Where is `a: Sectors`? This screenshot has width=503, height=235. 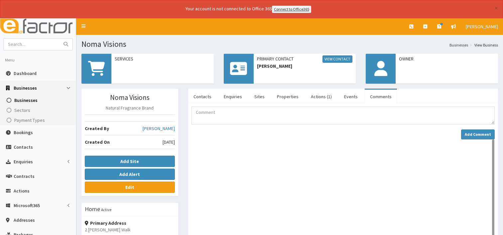
a: Sectors is located at coordinates (39, 110).